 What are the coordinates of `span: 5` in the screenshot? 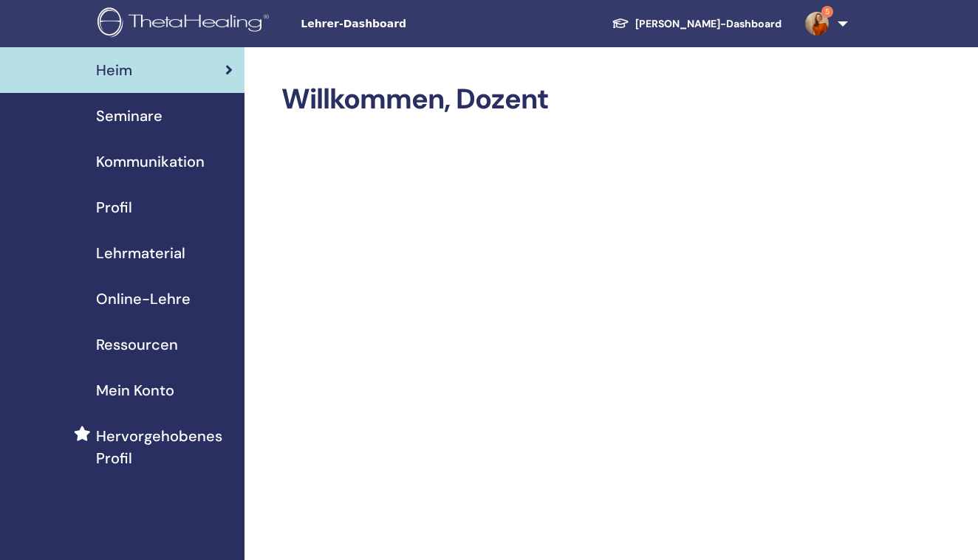 It's located at (827, 12).